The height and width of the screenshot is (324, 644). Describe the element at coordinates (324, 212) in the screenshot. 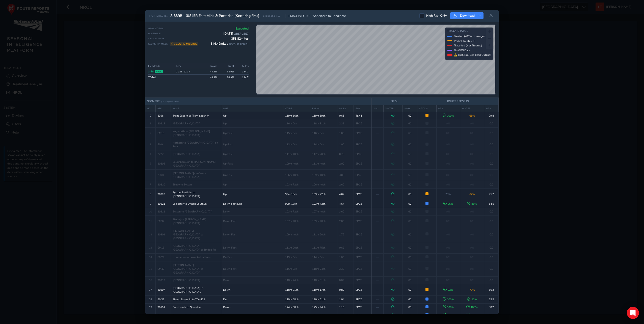

I see `td: 107m 40ch` at that location.